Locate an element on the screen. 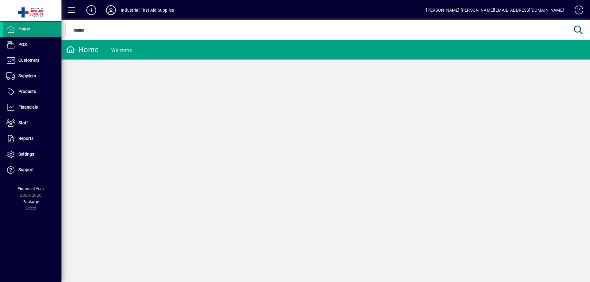  span: Customers is located at coordinates (29, 60).